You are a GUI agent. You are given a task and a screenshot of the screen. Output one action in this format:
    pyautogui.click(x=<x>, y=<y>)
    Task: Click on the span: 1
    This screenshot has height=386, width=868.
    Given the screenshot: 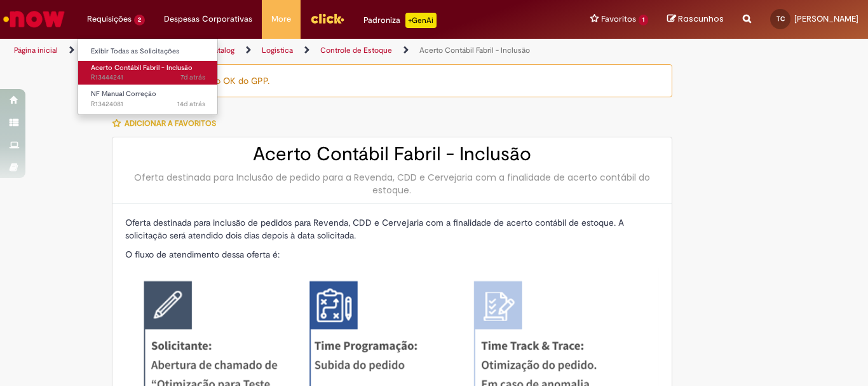 What is the action you would take?
    pyautogui.click(x=643, y=20)
    